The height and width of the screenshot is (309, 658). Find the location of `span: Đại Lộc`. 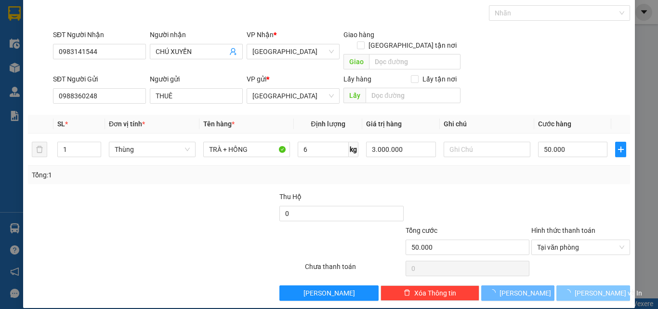

span: Đại Lộc is located at coordinates (293, 52).